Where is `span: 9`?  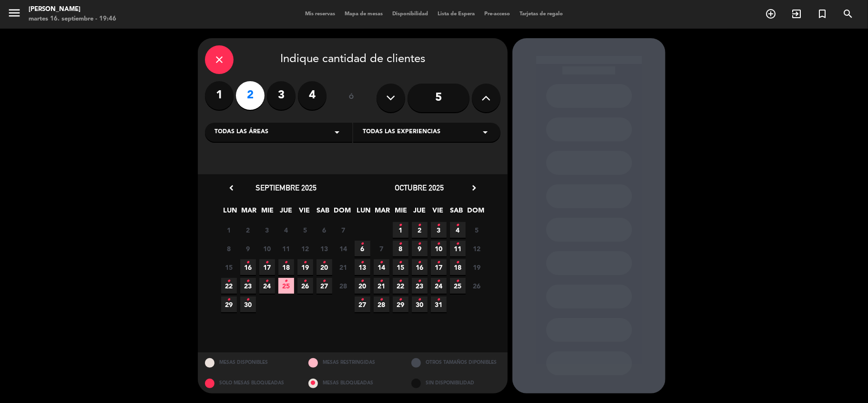 span: 9 is located at coordinates (248, 248).